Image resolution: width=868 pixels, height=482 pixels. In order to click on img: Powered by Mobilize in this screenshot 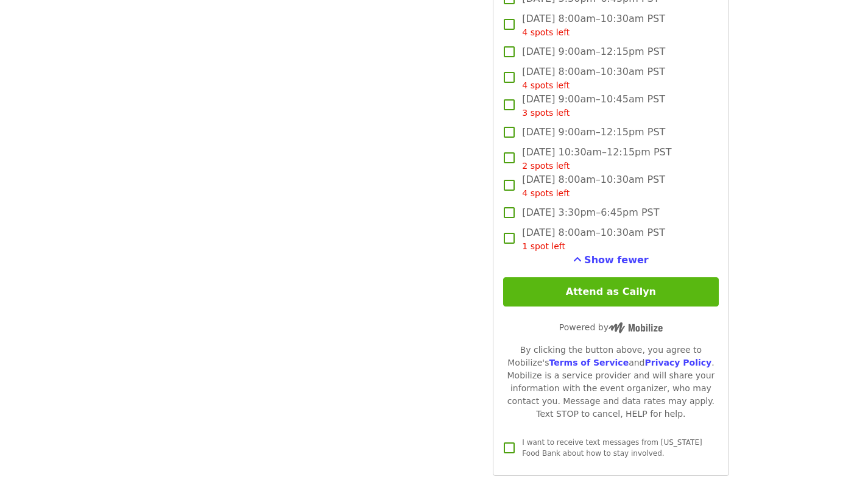, I will do `click(635, 327)`.